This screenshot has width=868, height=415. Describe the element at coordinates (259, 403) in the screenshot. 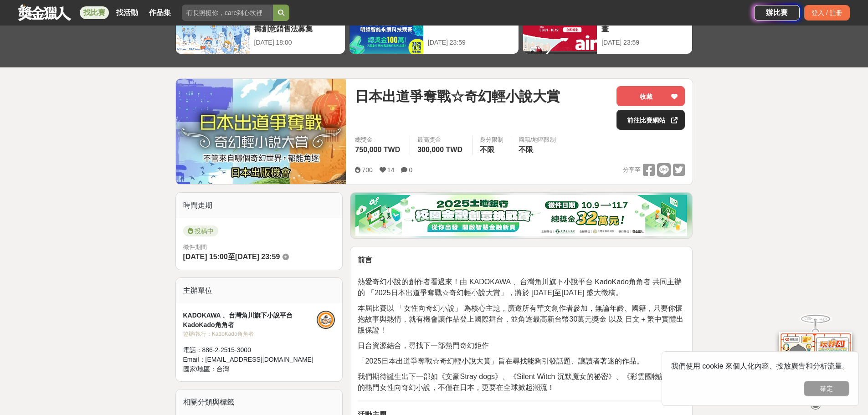

I see `div: 相關分類與標籤` at that location.